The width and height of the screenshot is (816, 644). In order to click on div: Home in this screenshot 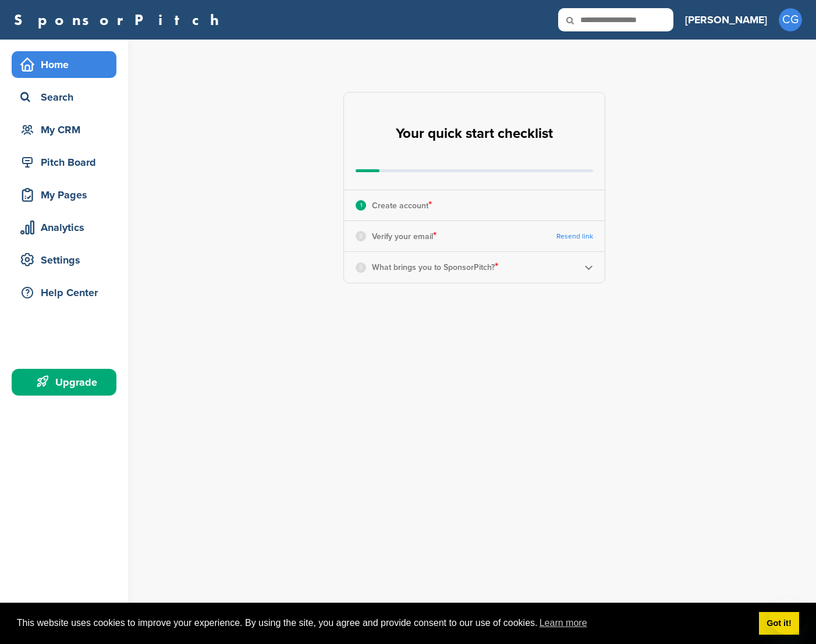, I will do `click(67, 65)`.